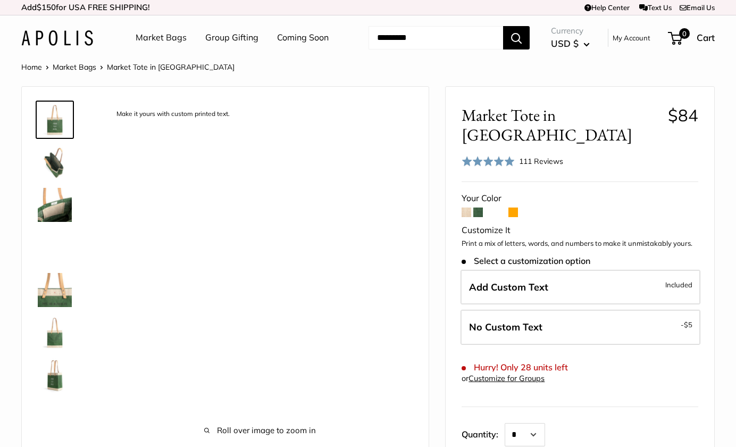 This screenshot has width=736, height=447. What do you see at coordinates (55, 205) in the screenshot?
I see `img: description_Inner pocket good for daily drivers.` at bounding box center [55, 205].